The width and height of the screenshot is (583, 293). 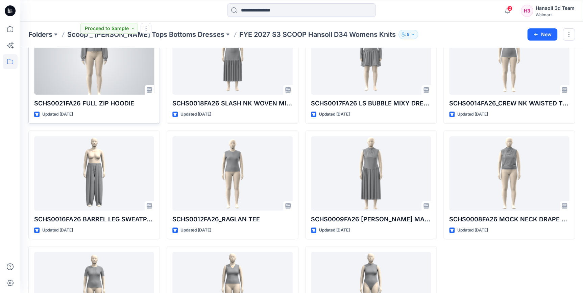 What do you see at coordinates (555, 15) in the screenshot?
I see `div: Walmart` at bounding box center [555, 15].